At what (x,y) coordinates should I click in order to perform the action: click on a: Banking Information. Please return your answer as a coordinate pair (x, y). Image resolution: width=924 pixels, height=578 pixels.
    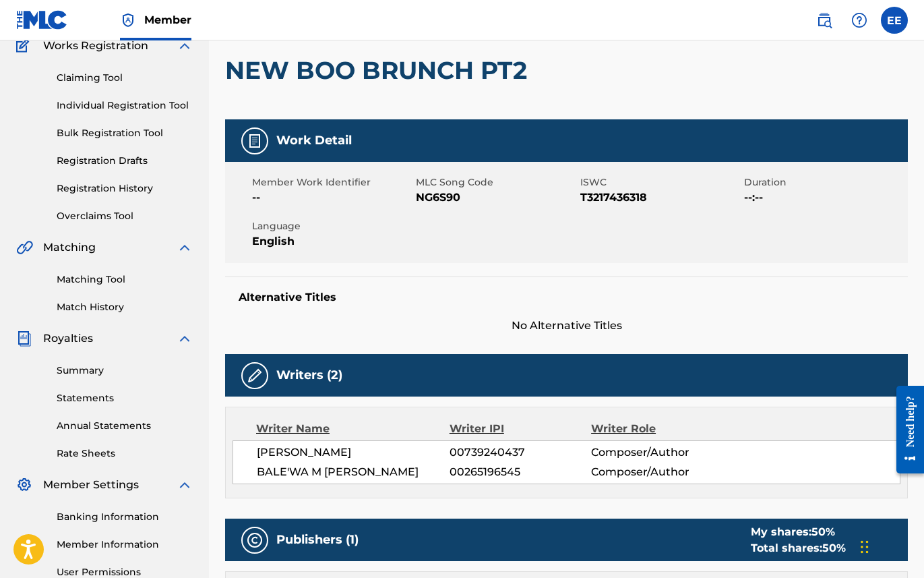
    Looking at the image, I should click on (124, 517).